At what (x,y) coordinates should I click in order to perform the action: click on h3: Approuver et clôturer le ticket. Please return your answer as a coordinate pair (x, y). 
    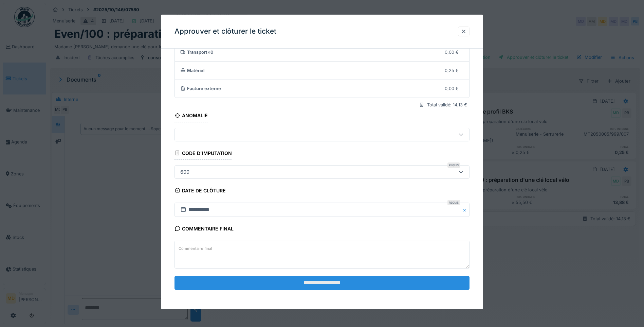
    Looking at the image, I should click on (225, 31).